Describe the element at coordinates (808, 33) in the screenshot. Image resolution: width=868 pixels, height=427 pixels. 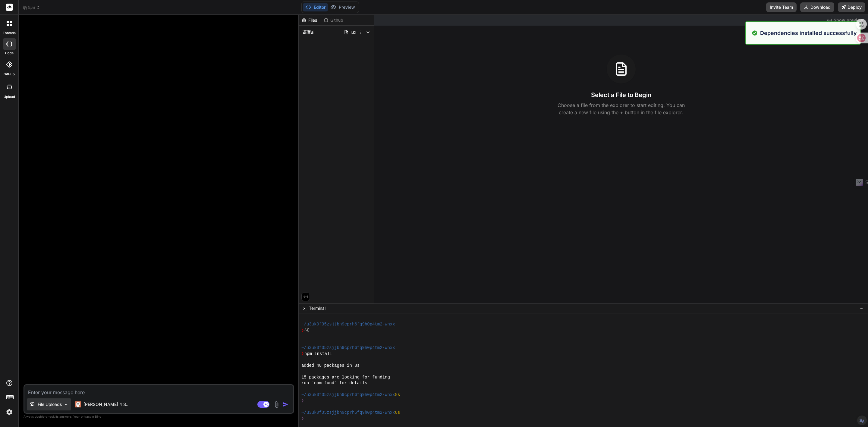
I see `p: Dependencies installed successfully` at that location.